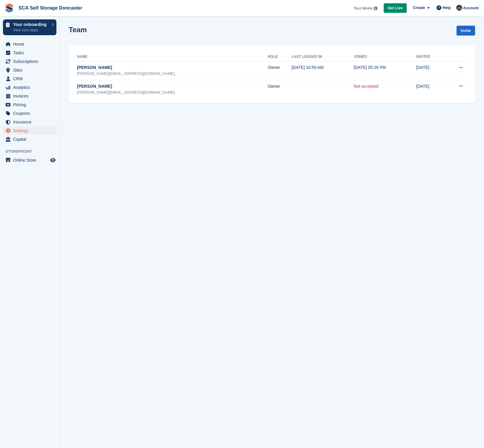 The image size is (484, 448). Describe the element at coordinates (459, 8) in the screenshot. I see `img: Ross Chapman` at that location.